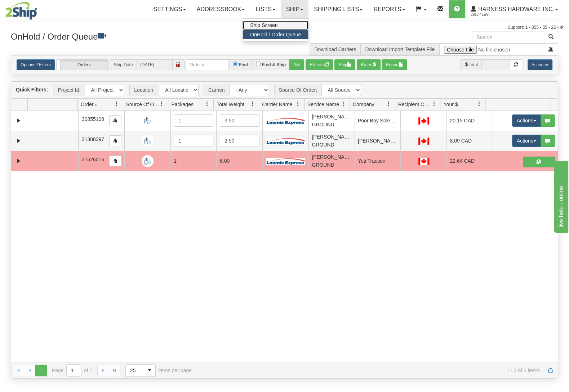 The height and width of the screenshot is (392, 569). What do you see at coordinates (207, 65) in the screenshot?
I see `input: Order #` at bounding box center [207, 65].